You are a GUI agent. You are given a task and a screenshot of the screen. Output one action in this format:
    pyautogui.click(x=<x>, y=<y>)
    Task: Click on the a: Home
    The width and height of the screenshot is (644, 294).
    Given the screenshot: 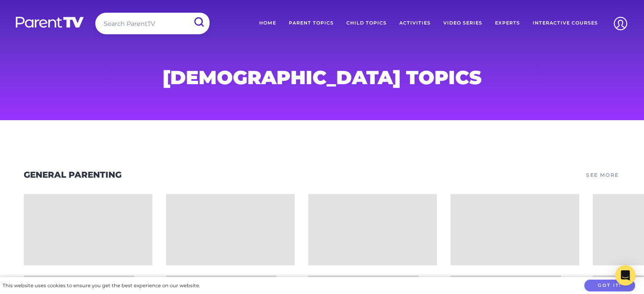 What is the action you would take?
    pyautogui.click(x=267, y=23)
    